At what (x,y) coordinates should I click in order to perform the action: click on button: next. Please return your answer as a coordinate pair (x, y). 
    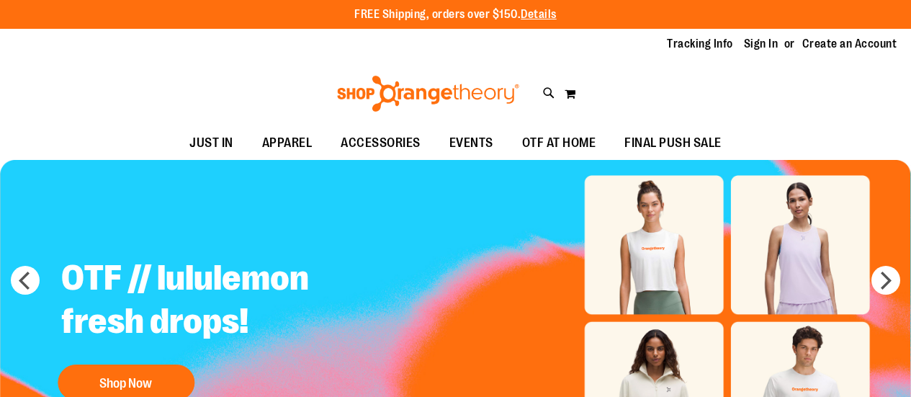
    Looking at the image, I should click on (886, 280).